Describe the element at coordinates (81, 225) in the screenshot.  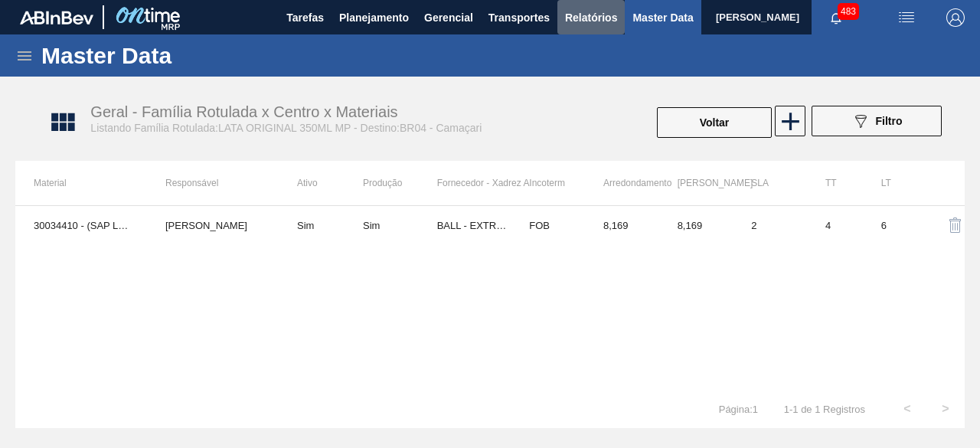
I see `td: 30034410 - (SAP Legado: 50850974) - LATA AL ORIG 350ML BRILHO MULTIPACK` at that location.